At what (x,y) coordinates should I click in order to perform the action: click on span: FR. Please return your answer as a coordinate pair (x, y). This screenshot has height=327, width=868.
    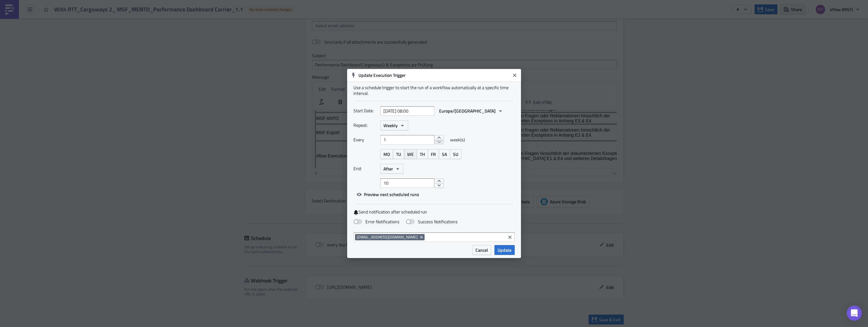
    Looking at the image, I should click on (433, 154).